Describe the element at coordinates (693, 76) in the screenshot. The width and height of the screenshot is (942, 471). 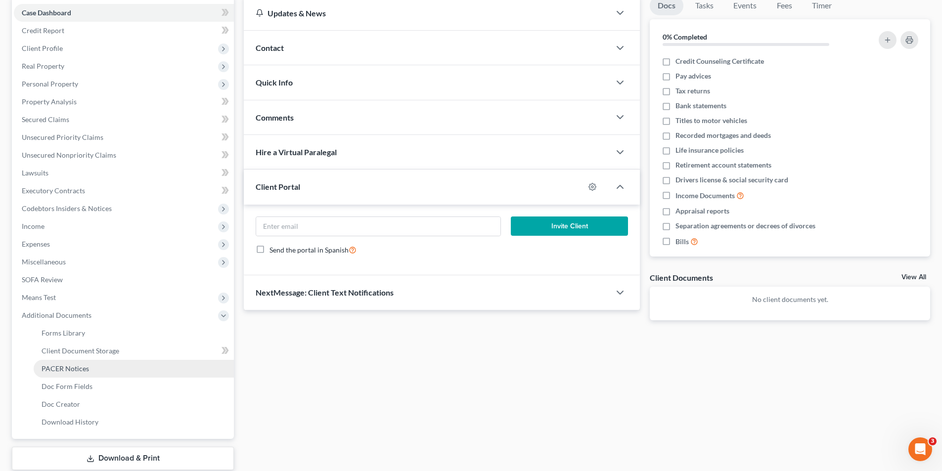
I see `span: Pay advices` at that location.